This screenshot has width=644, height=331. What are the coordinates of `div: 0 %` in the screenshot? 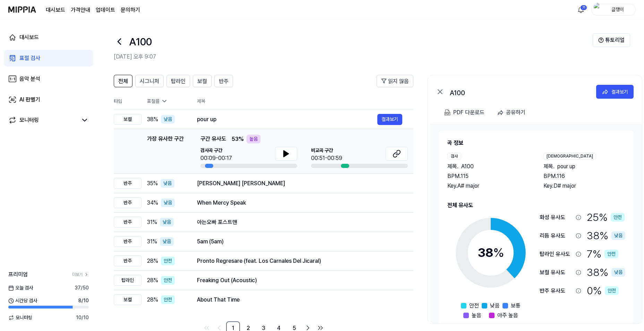 It's located at (603, 290).